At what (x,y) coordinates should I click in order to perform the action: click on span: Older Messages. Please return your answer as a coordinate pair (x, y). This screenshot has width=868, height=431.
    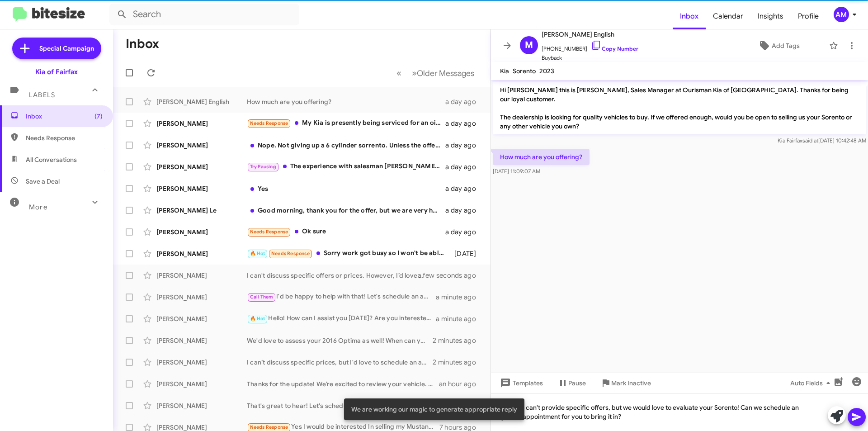
    Looking at the image, I should click on (445, 73).